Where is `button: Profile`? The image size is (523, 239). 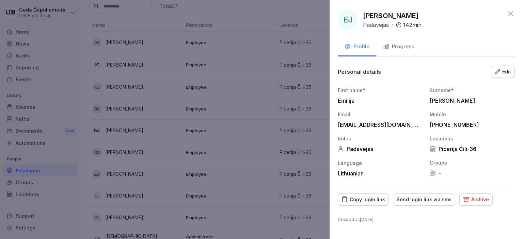
button: Profile is located at coordinates (357, 47).